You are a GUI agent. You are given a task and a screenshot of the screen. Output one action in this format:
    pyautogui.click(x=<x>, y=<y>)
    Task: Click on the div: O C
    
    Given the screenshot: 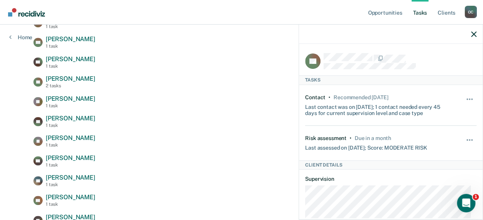 What is the action you would take?
    pyautogui.click(x=471, y=12)
    